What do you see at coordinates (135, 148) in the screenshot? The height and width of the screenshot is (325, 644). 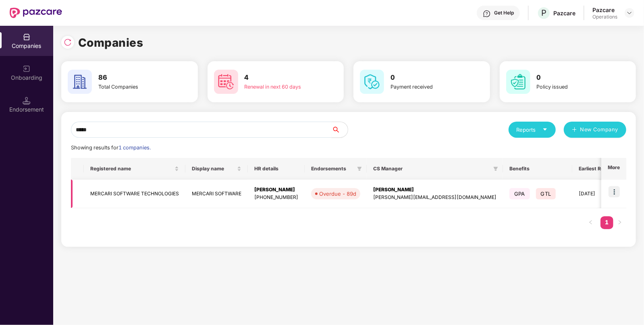 I see `span: 1 companies.` at bounding box center [135, 148].